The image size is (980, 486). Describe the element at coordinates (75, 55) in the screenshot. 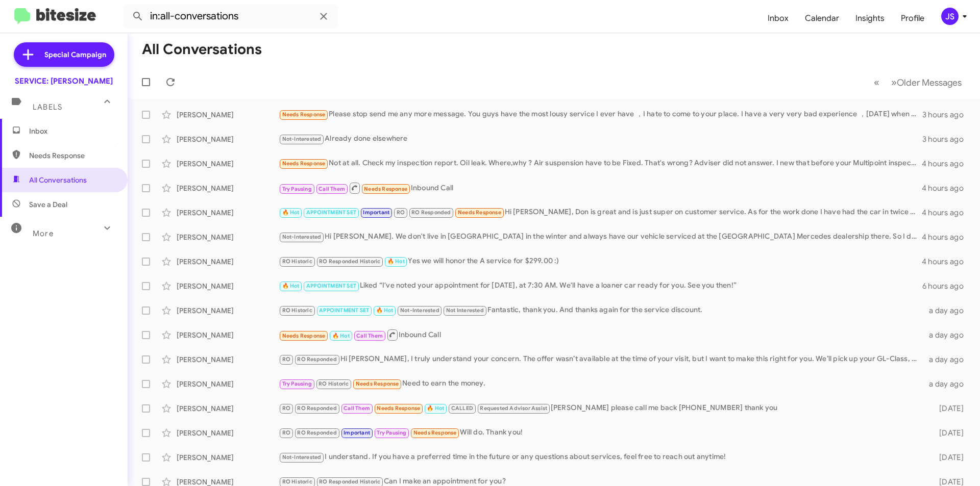

I see `span: Special Campaign` at that location.